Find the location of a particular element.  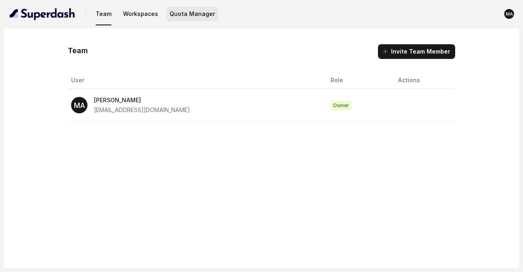

img: light.svg is located at coordinates (42, 14).